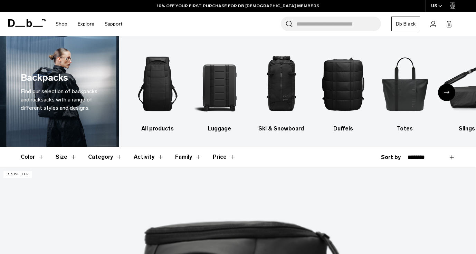 This screenshot has height=254, width=476. What do you see at coordinates (113, 24) in the screenshot?
I see `a: Support` at bounding box center [113, 24].